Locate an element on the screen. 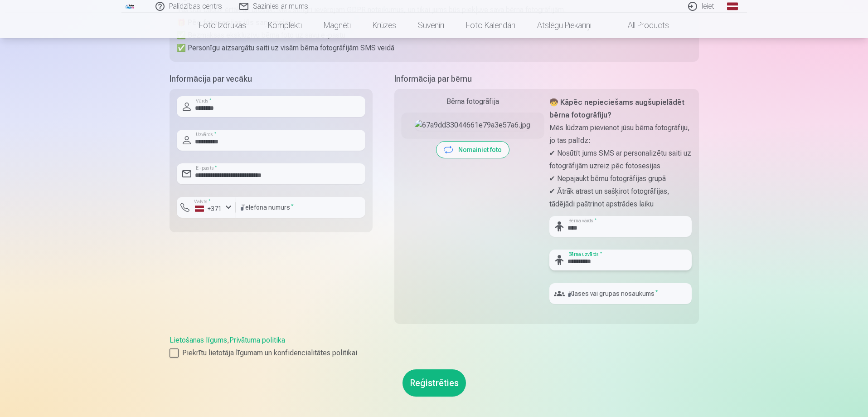 The height and width of the screenshot is (417, 868). p: ✅ Personīgu aizsargātu saiti uz visām bērna fotogrāfijām SMS veidā is located at coordinates (434, 48).